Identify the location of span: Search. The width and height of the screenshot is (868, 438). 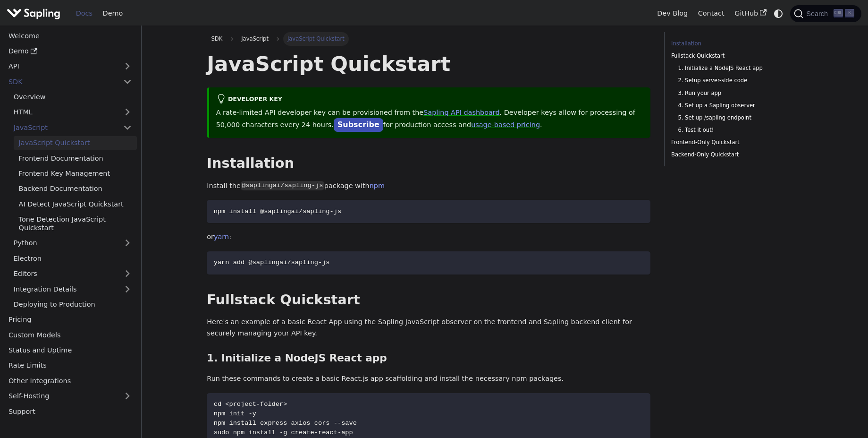
(819, 13).